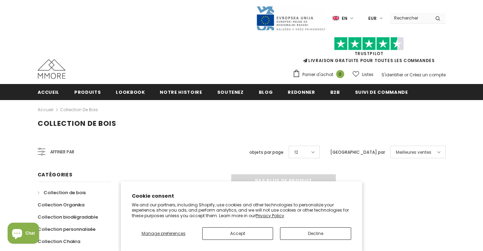 The height and width of the screenshot is (251, 483). I want to click on span: 0, so click(340, 74).